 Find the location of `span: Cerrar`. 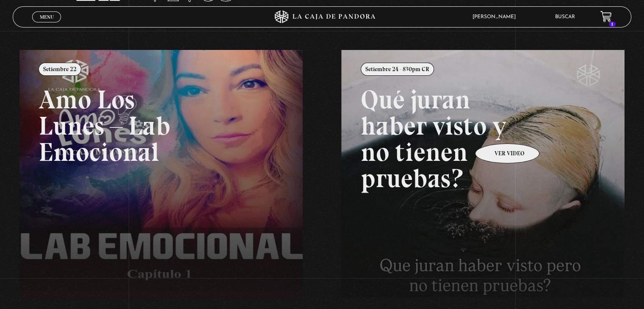

span: Cerrar is located at coordinates (47, 24).